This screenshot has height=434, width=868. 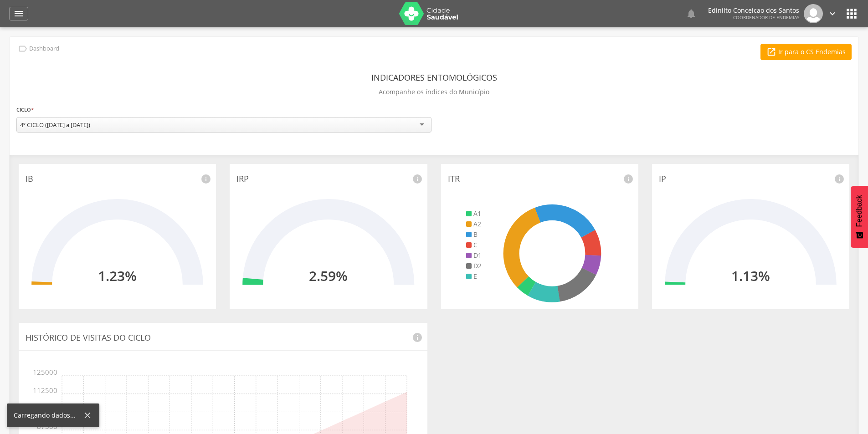 I want to click on li: E, so click(x=474, y=277).